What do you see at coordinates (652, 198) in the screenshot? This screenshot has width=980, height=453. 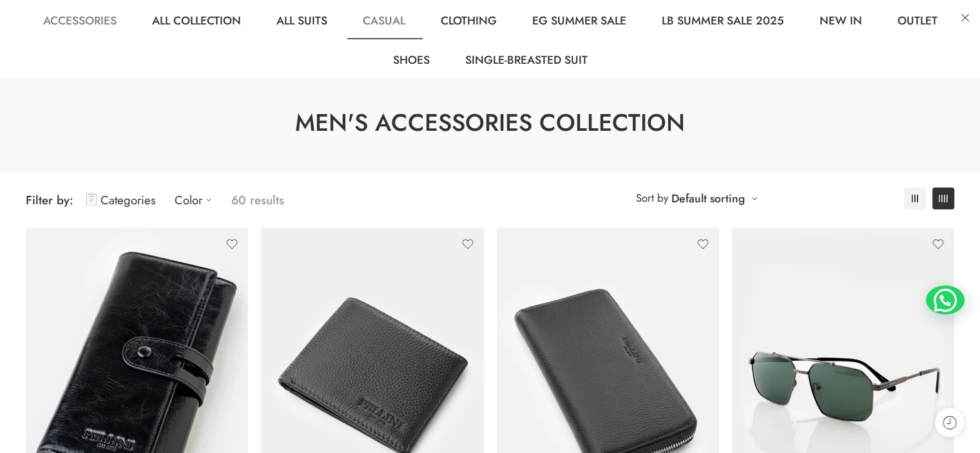 I see `span: Sort by` at bounding box center [652, 198].